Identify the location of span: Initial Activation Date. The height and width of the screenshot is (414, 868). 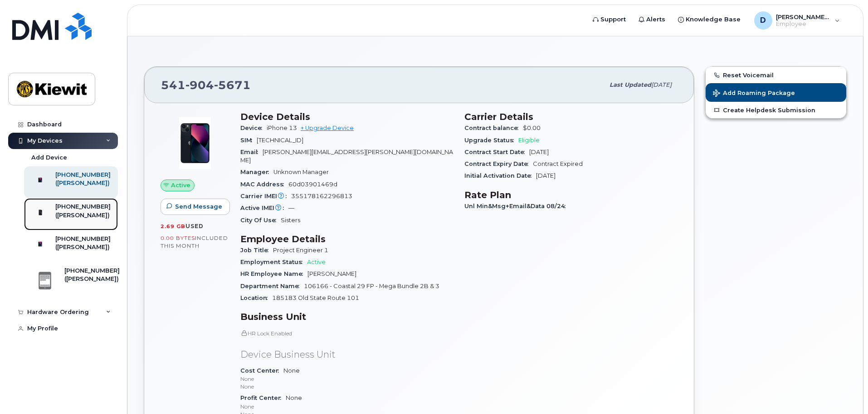
(501, 176).